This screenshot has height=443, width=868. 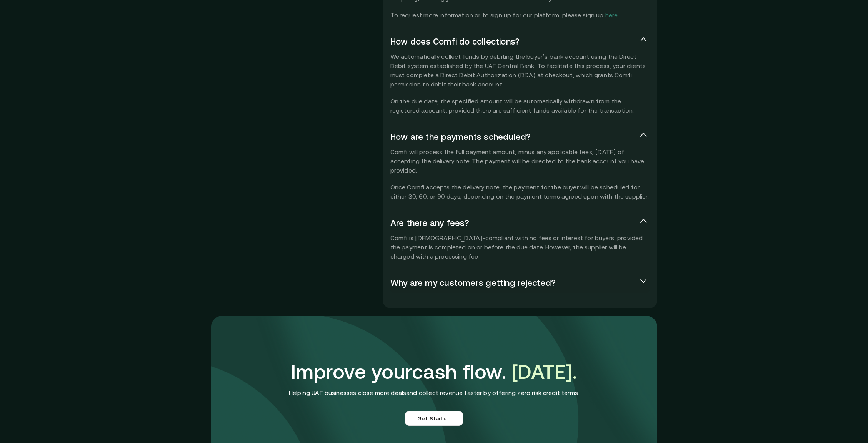 I want to click on a: here, so click(x=611, y=15).